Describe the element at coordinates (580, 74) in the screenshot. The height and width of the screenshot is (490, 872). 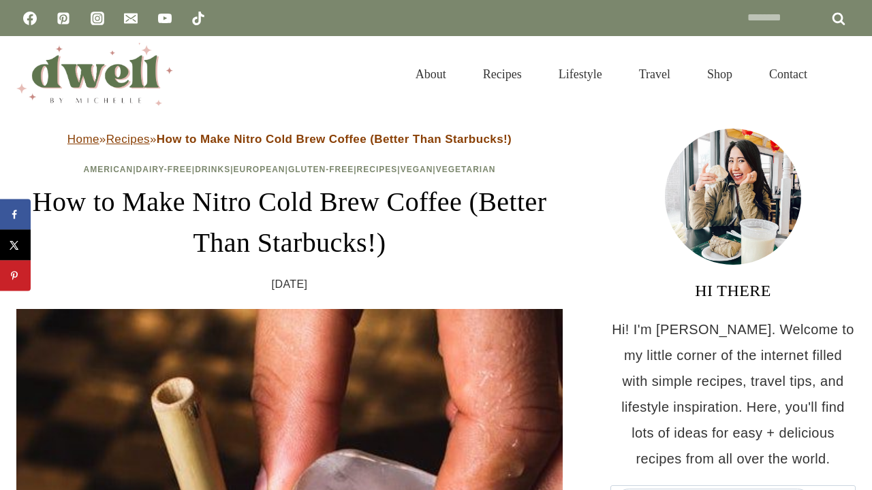
I see `a: Lifestyle` at that location.